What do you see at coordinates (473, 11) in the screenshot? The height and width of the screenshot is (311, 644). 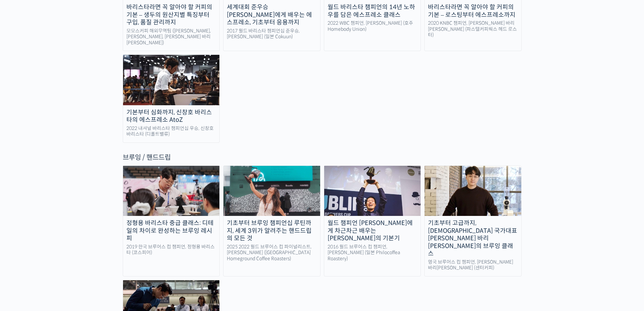 I see `div: 바리스타라면 꼭 알아야 할 커피의 기본 – 로스팅부터 에스프레소까지` at bounding box center [473, 11].